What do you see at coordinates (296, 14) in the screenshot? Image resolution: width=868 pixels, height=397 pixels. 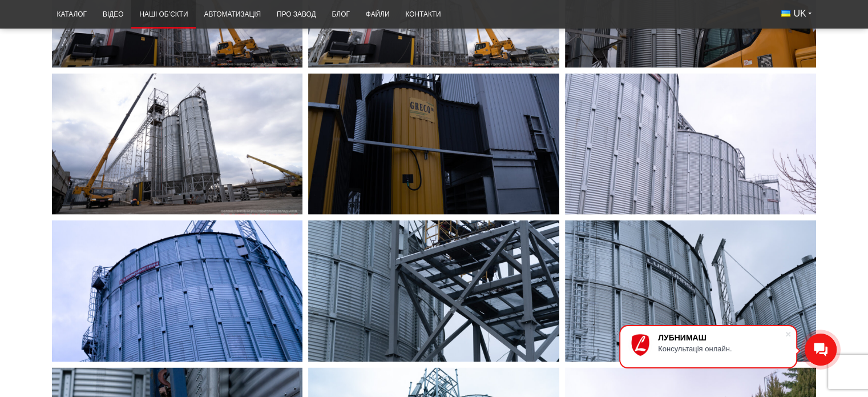 I see `a: Про завод` at bounding box center [296, 14].